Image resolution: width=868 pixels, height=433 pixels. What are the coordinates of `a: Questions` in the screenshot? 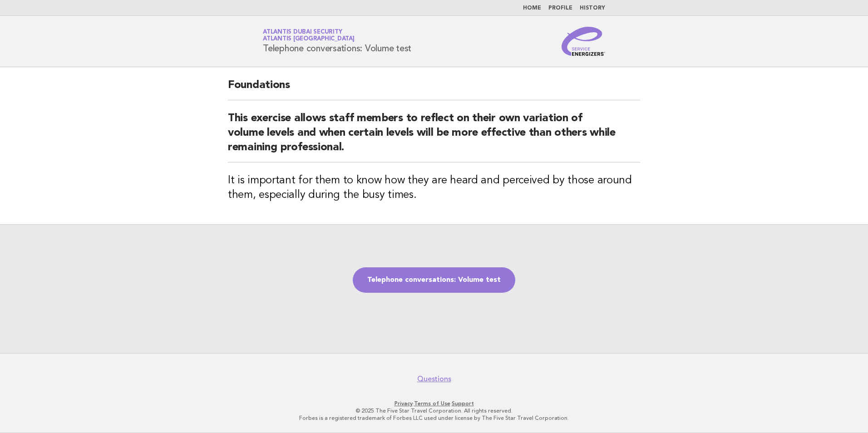 It's located at (434, 379).